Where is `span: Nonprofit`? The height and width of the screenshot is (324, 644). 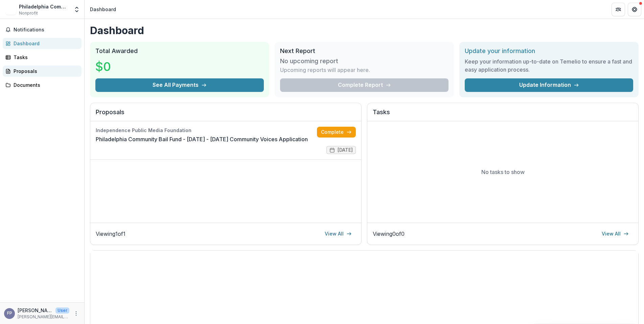
span: Nonprofit is located at coordinates (29, 13).